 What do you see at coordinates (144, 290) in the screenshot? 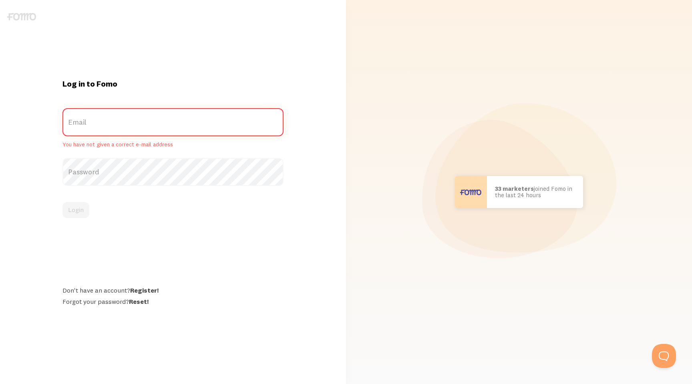
I see `a: Register!` at bounding box center [144, 290].